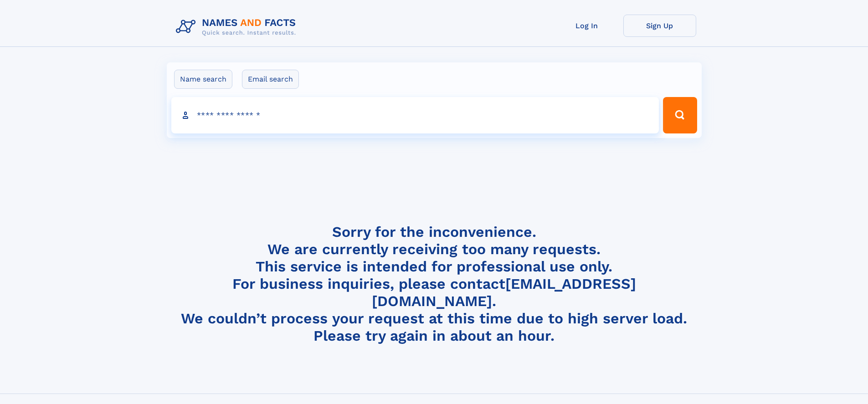 This screenshot has height=404, width=868. I want to click on label: Name search, so click(203, 79).